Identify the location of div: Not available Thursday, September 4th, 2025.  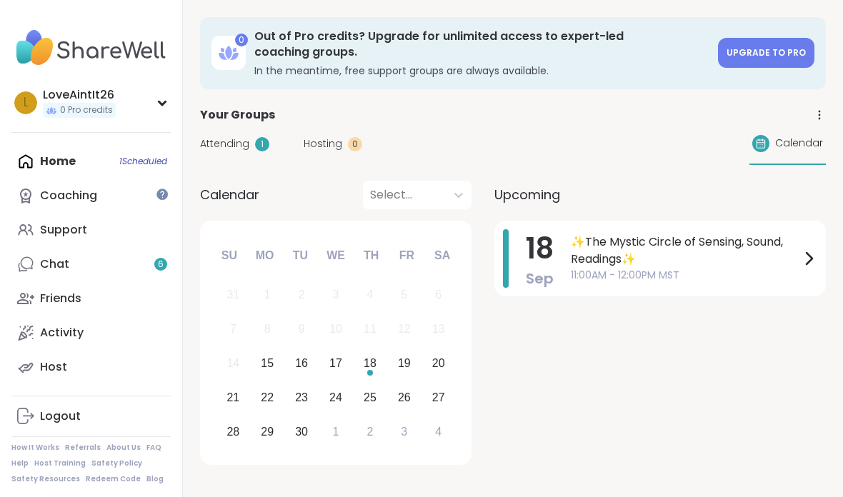
(370, 295).